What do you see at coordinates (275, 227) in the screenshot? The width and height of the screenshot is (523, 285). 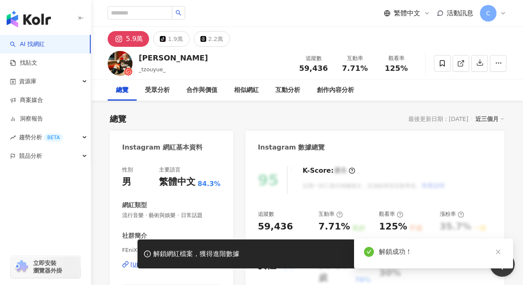 I see `div: 59,436` at bounding box center [275, 227].